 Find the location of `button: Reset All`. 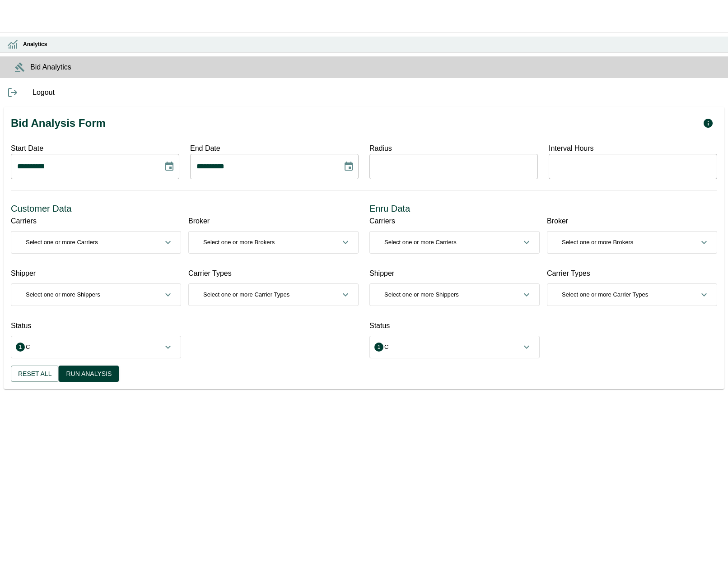

button: Reset All is located at coordinates (35, 374).